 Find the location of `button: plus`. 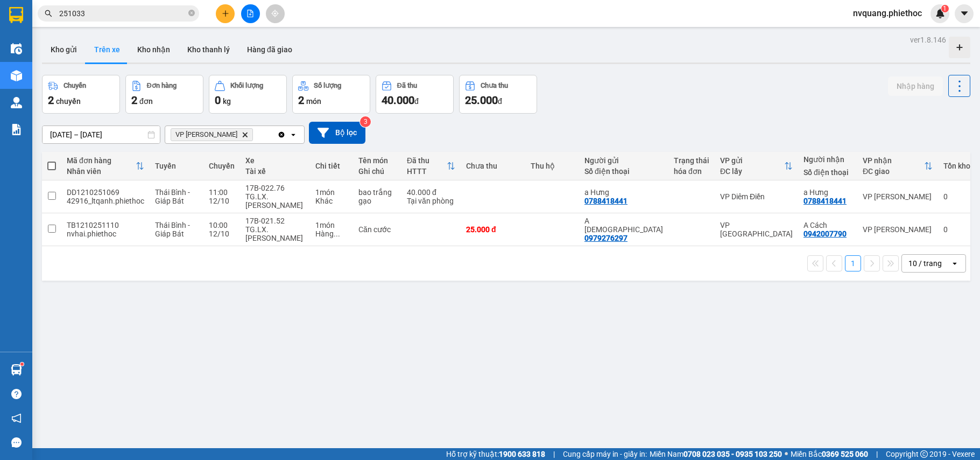

button: plus is located at coordinates (225, 14).